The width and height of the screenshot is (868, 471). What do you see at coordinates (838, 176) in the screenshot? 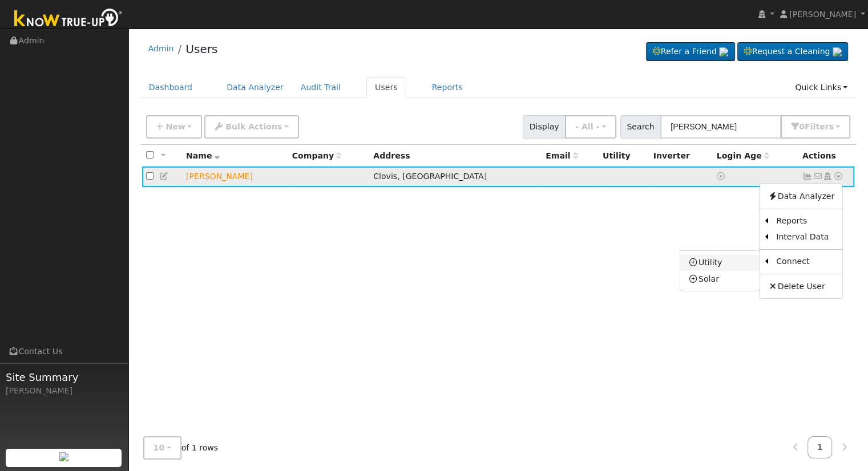
I see `a: Other actions` at bounding box center [838, 176].